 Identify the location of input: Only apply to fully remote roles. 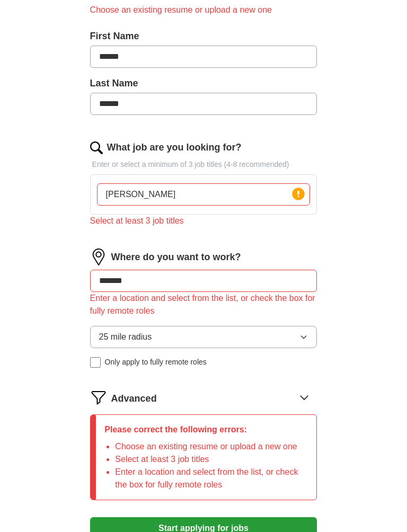
(96, 363).